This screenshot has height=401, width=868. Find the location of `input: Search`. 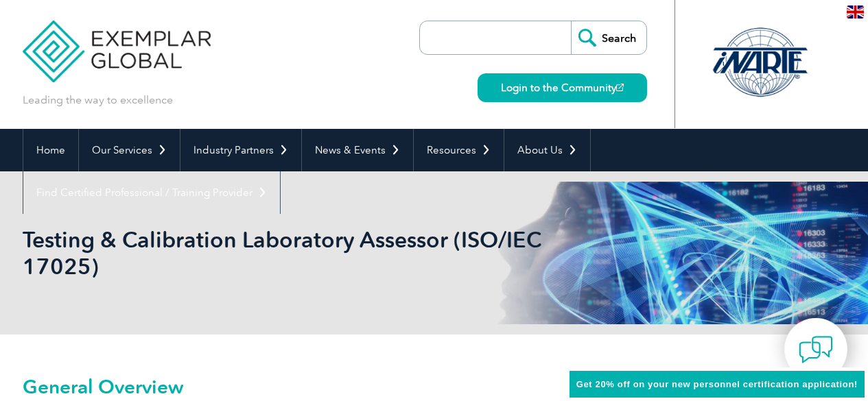

input: Search is located at coordinates (608, 38).